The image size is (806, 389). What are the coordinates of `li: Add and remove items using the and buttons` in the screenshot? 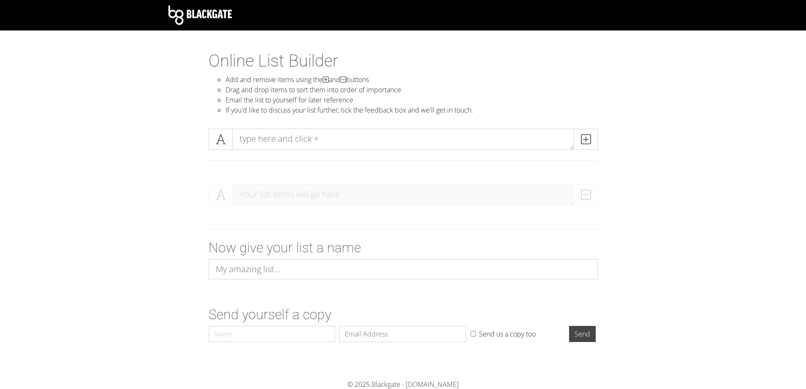 It's located at (412, 80).